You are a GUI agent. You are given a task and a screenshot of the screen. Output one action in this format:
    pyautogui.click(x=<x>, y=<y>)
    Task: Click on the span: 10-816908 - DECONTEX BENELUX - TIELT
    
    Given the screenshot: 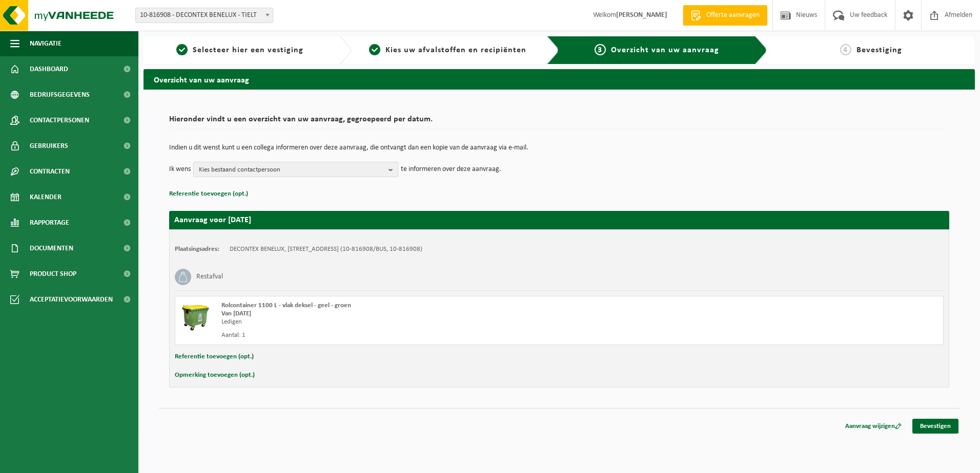 What is the action you would take?
    pyautogui.click(x=204, y=15)
    